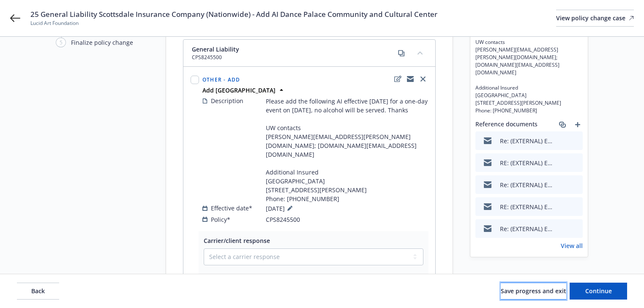 The height and width of the screenshot is (308, 644). What do you see at coordinates (398, 79) in the screenshot?
I see `a: edit` at bounding box center [398, 79].